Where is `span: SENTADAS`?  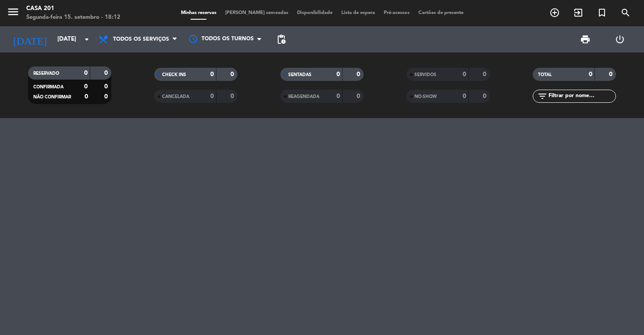
span: SENTADAS is located at coordinates (300, 75).